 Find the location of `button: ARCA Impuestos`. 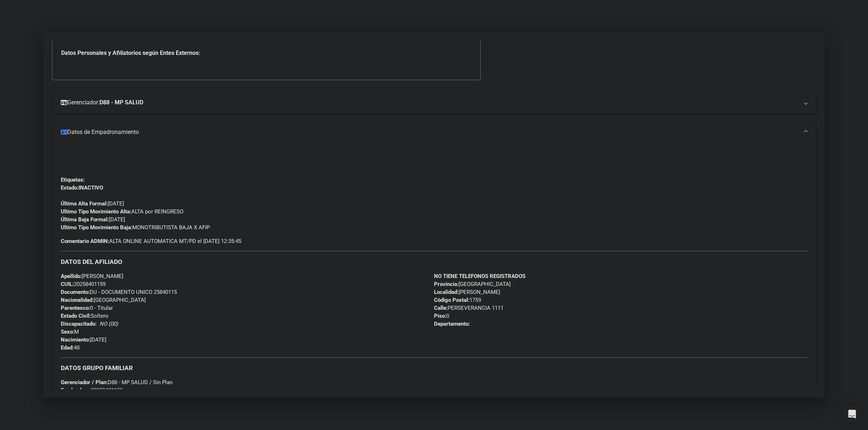

button: ARCA Impuestos is located at coordinates (207, 69).